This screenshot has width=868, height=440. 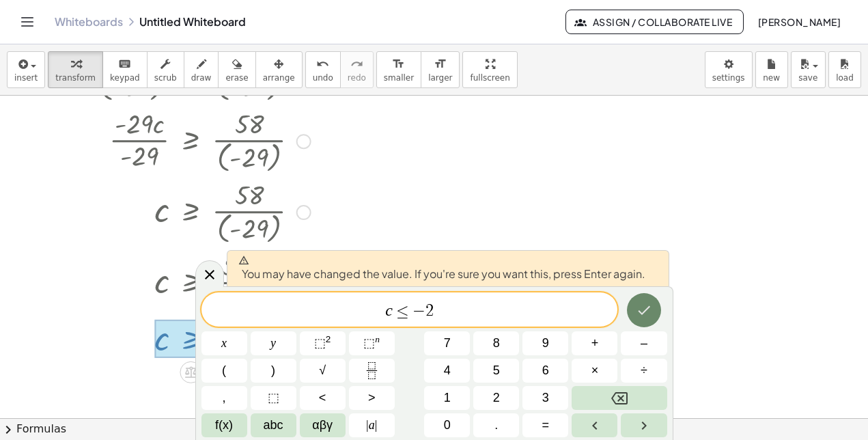 I want to click on span: arrange, so click(x=279, y=78).